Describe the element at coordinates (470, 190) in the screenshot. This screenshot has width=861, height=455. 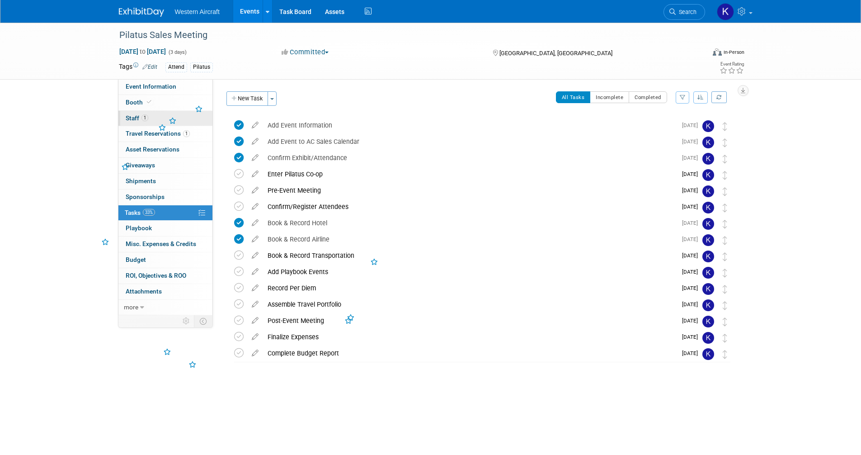
I see `div: Pre-Event Meeting` at that location.